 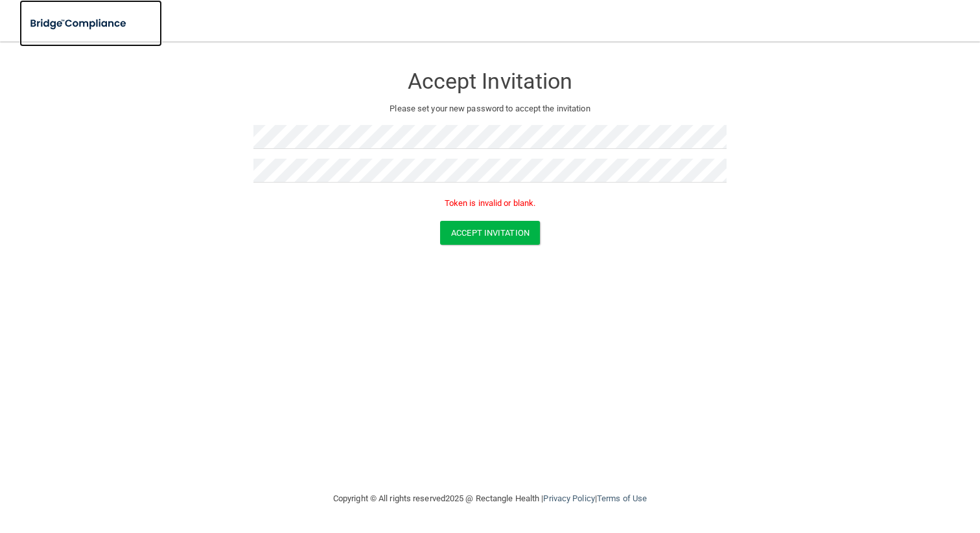 I want to click on img: bridge_compliance_login_screen.278c3ca4.svg, so click(x=79, y=23).